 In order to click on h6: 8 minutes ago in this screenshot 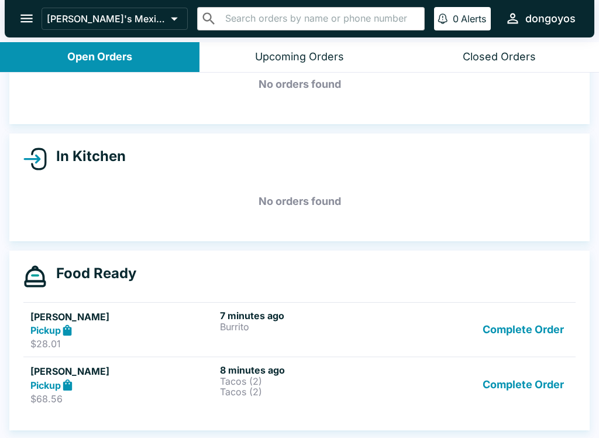, I will do `click(312, 370)`.